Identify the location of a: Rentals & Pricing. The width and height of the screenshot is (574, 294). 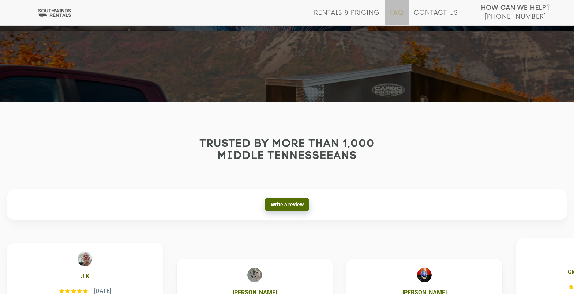
(346, 17).